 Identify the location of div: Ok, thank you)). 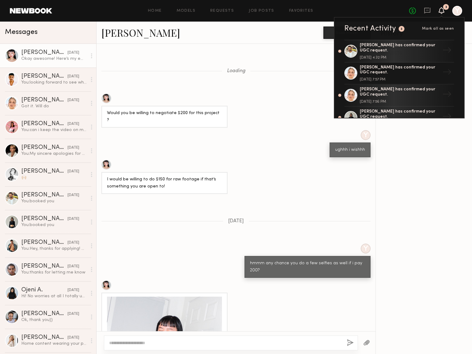
(54, 320).